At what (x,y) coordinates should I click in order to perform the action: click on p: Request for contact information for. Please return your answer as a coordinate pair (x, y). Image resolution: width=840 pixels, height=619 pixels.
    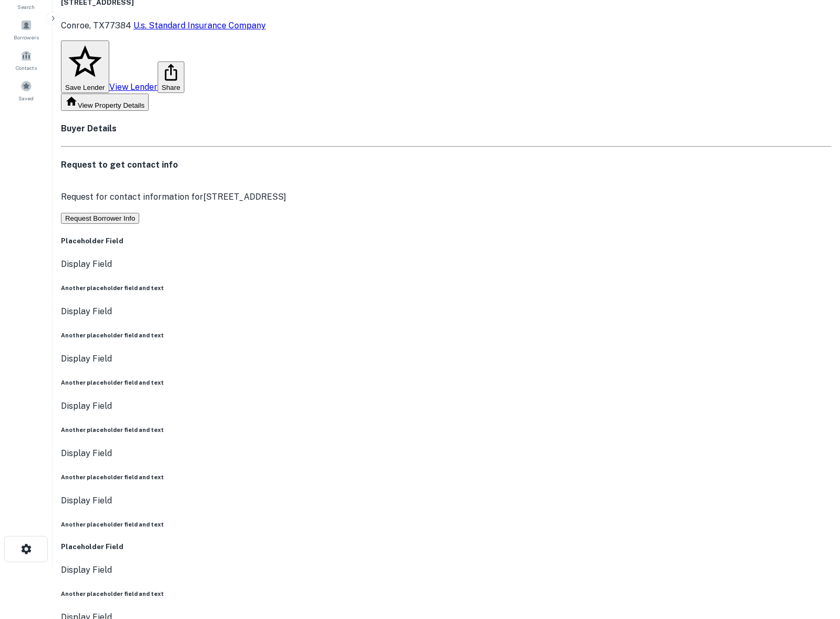
    Looking at the image, I should click on (132, 197).